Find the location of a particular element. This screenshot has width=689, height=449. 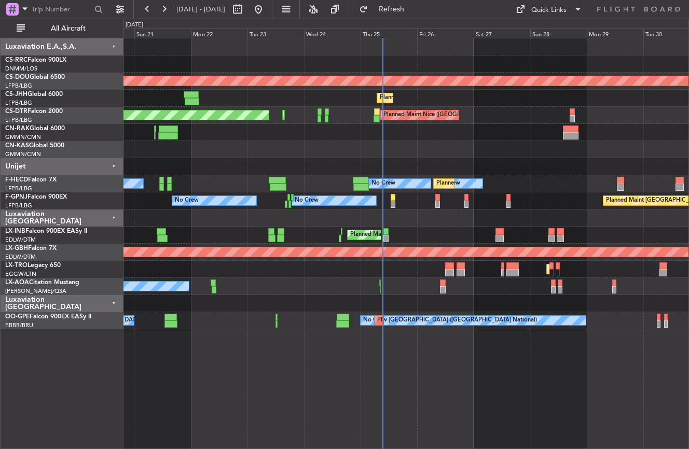

span: CS-JHH is located at coordinates (16, 94).